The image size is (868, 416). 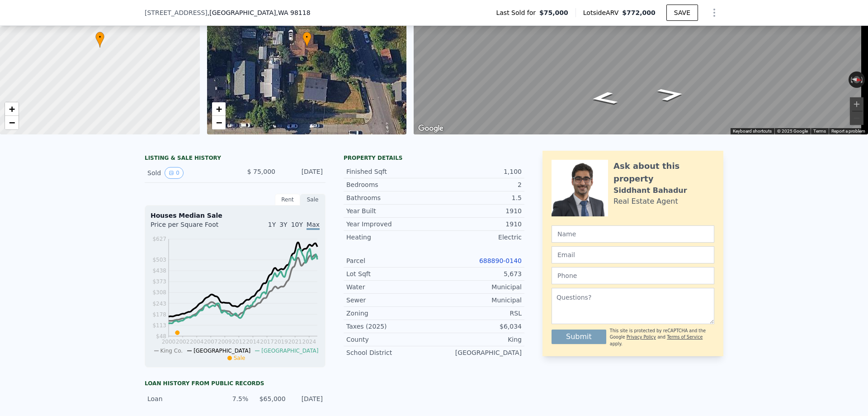 I want to click on span: 1Y, so click(x=272, y=224).